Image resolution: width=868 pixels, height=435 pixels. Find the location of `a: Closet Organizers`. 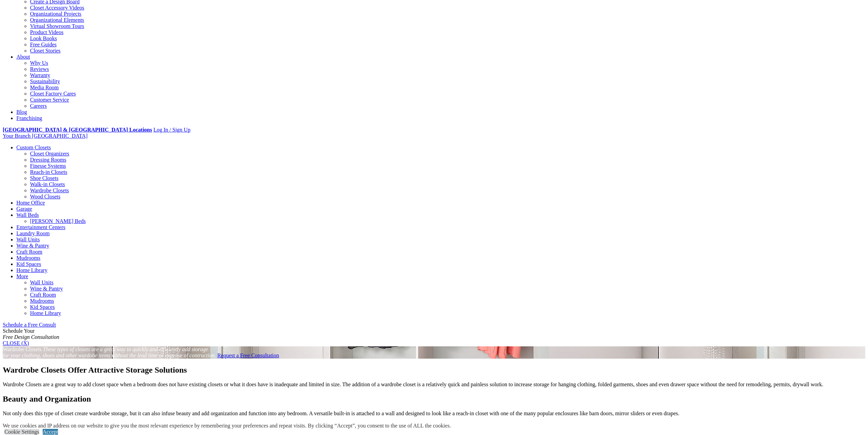

a: Closet Organizers is located at coordinates (49, 153).